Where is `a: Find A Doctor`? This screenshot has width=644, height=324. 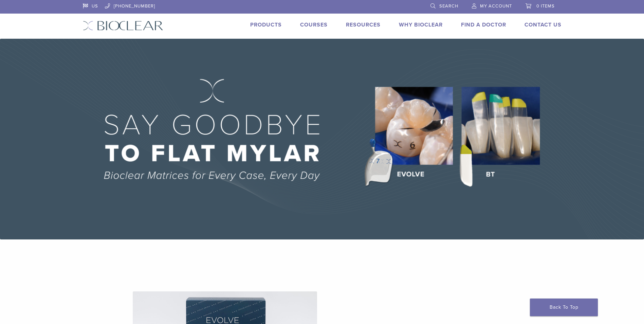 a: Find A Doctor is located at coordinates (483, 25).